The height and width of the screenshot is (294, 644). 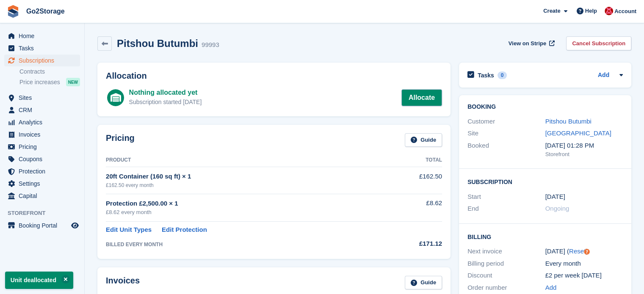 What do you see at coordinates (73, 82) in the screenshot?
I see `div: NEW` at bounding box center [73, 82].